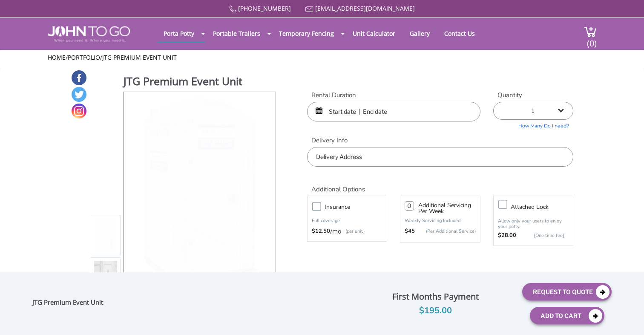 The width and height of the screenshot is (644, 335). What do you see at coordinates (447, 209) in the screenshot?
I see `h3: Additional Servicing Per Week` at bounding box center [447, 209].